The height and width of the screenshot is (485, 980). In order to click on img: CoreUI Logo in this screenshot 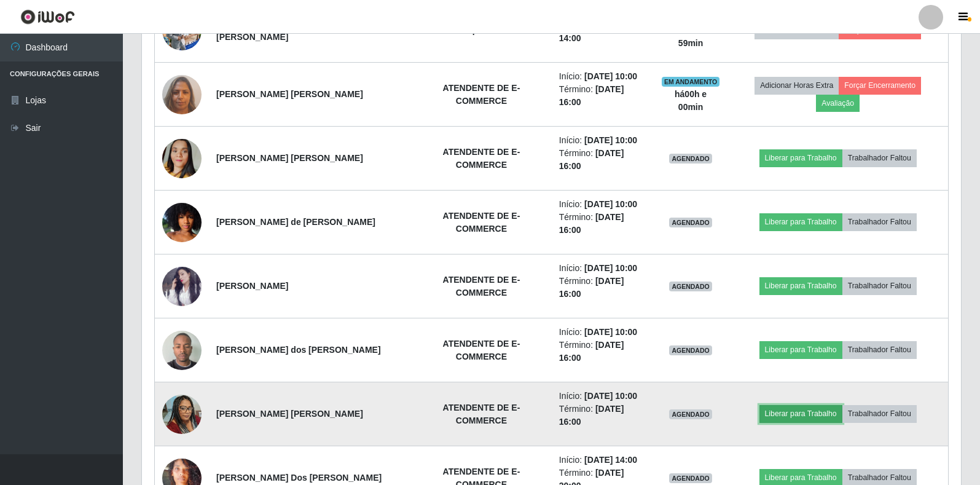, I will do `click(48, 16)`.